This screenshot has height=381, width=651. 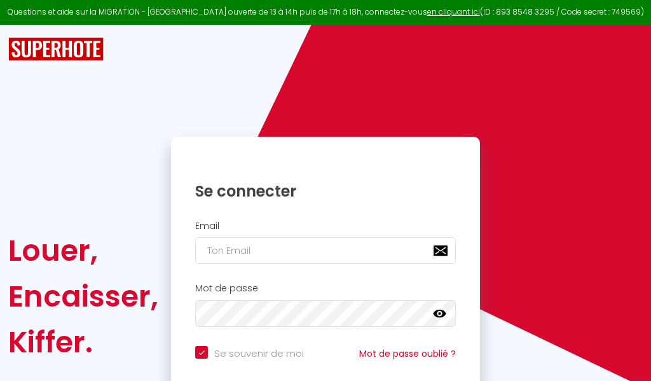 I want to click on div: Louer,, so click(x=83, y=251).